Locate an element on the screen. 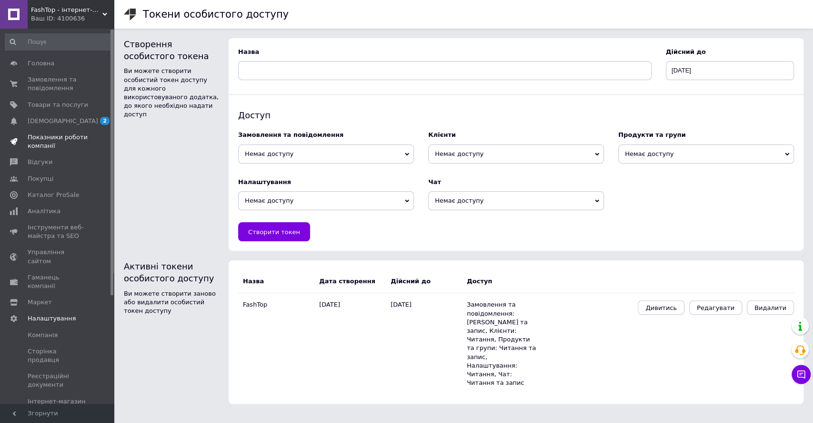  span: Дійсний до is located at coordinates (686, 51).